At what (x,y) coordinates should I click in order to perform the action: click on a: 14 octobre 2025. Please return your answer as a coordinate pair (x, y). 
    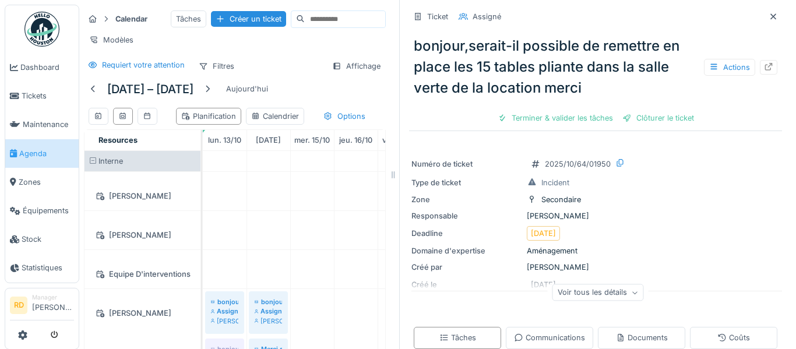
    Looking at the image, I should click on (268, 140).